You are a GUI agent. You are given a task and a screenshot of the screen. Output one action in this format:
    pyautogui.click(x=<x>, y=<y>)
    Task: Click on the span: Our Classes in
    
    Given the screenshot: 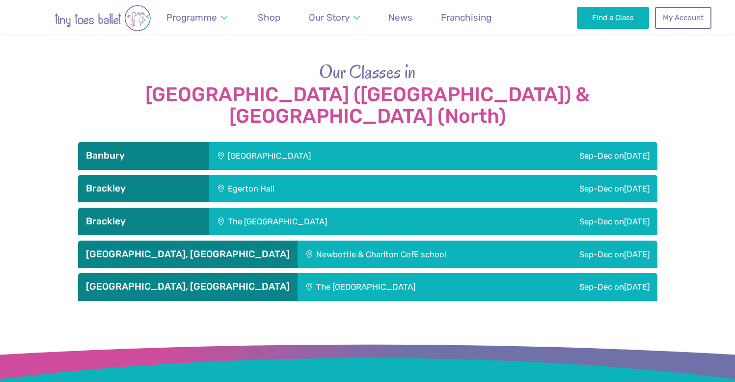 What is the action you would take?
    pyautogui.click(x=367, y=72)
    